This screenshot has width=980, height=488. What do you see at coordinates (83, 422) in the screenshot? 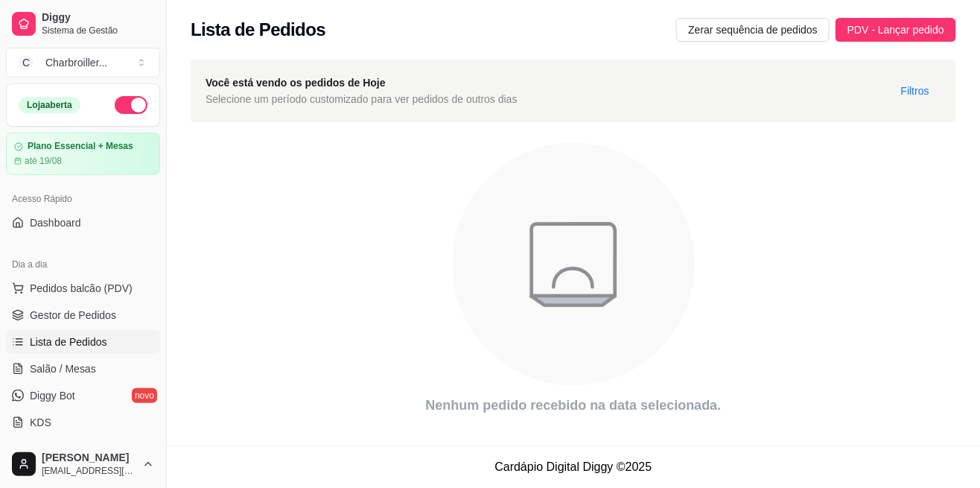
I see `a: KDS` at bounding box center [83, 422].